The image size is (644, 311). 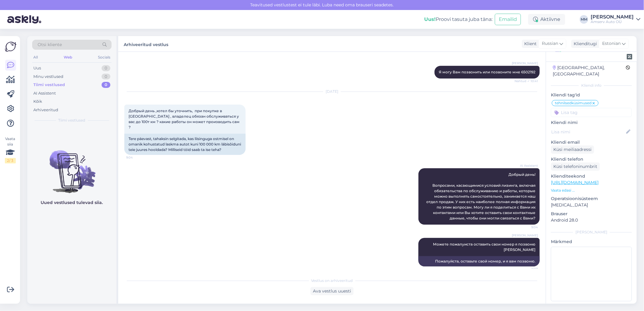 What do you see at coordinates (146, 43) in the screenshot?
I see `label: Arhiveeritud vestlus` at bounding box center [146, 43].